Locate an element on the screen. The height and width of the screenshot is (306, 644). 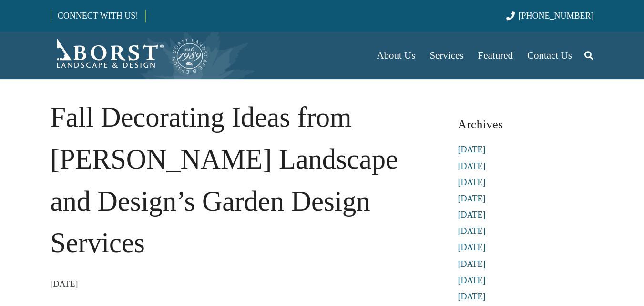
a: Contact Us is located at coordinates (550, 56).